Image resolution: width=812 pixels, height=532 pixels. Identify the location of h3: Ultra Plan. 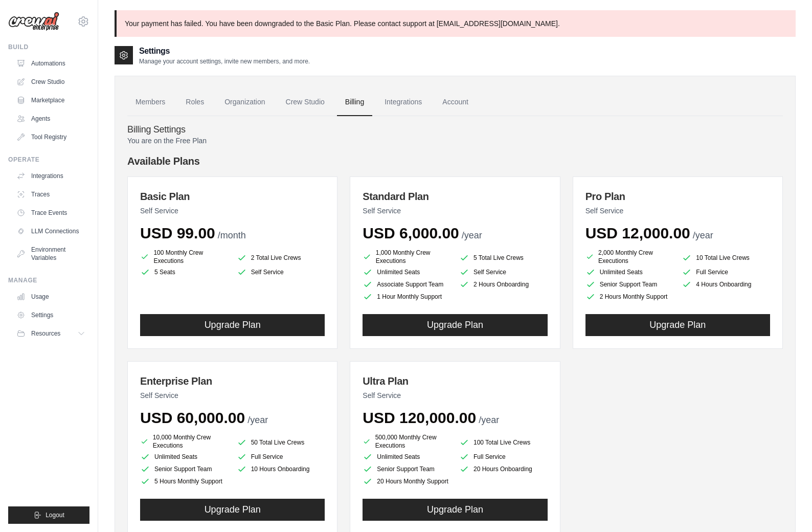
(454, 381).